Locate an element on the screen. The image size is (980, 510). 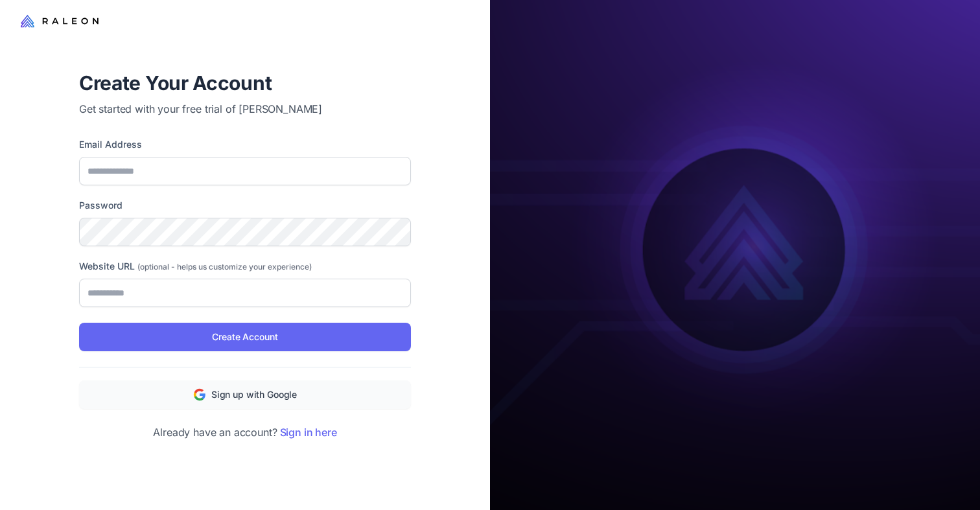
a: Sign in here is located at coordinates (308, 433).